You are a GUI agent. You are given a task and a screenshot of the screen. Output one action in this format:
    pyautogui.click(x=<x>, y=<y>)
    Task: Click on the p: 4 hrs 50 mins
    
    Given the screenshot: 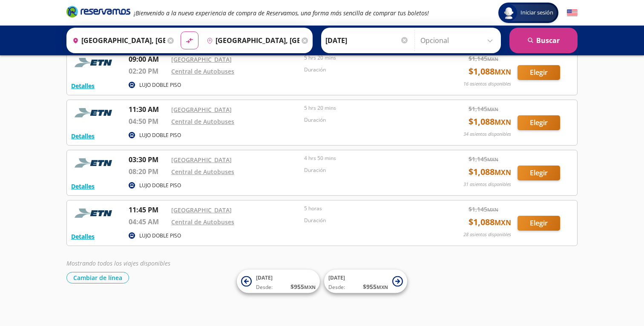 What is the action you would take?
    pyautogui.click(x=368, y=158)
    